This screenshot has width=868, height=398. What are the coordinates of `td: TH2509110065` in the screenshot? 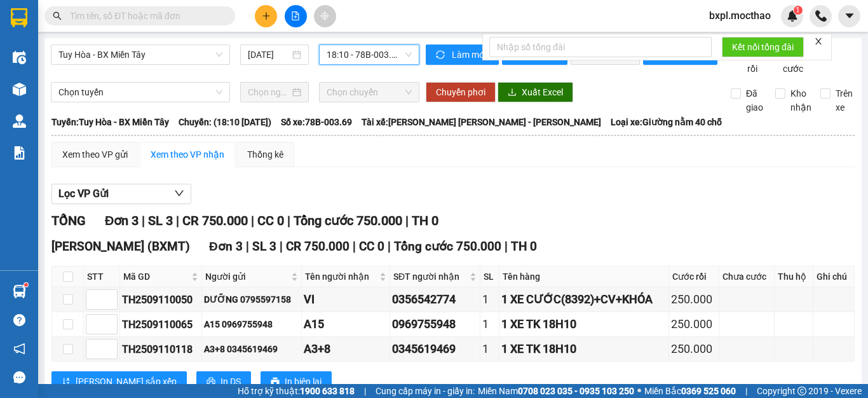 It's located at (161, 325).